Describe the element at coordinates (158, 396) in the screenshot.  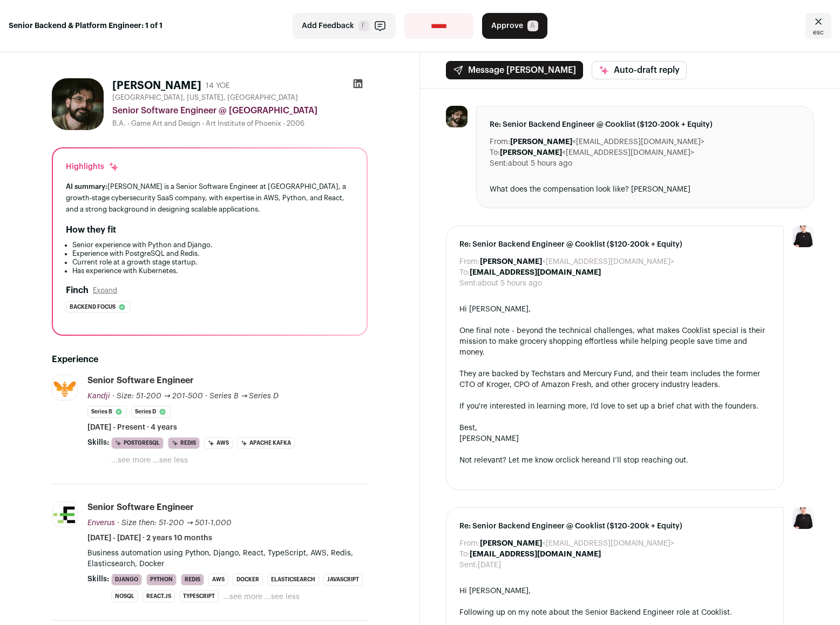
I see `span: · Size: 51-200 → 201-500` at that location.